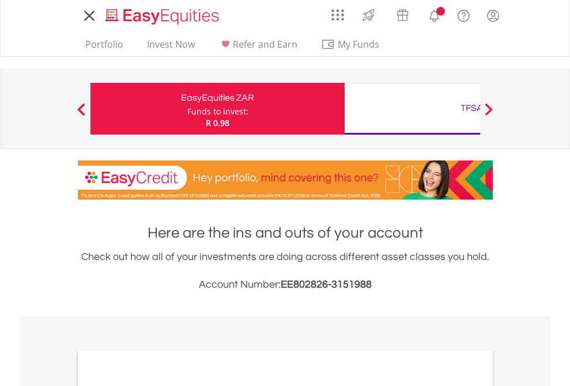 The width and height of the screenshot is (570, 386). Describe the element at coordinates (257, 47) in the screenshot. I see `a: Refer and Earn` at that location.